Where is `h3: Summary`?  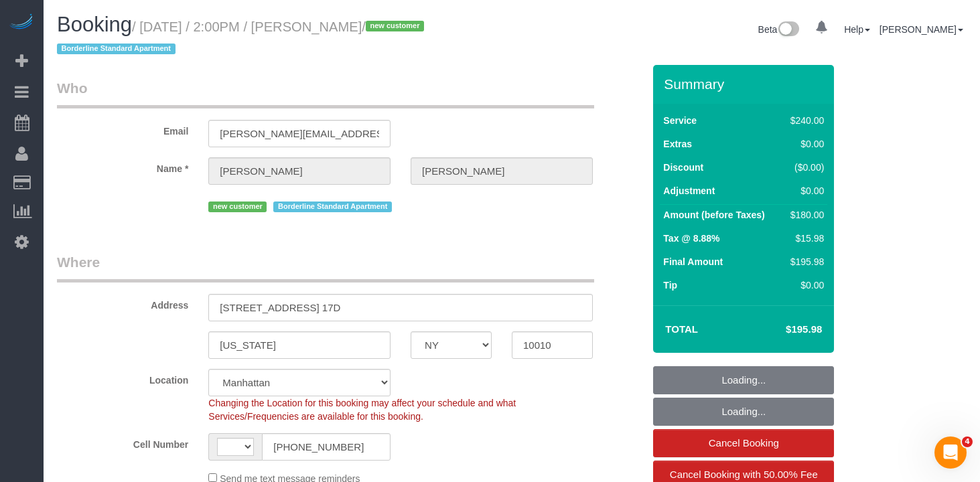
h3: Summary is located at coordinates (745, 84).